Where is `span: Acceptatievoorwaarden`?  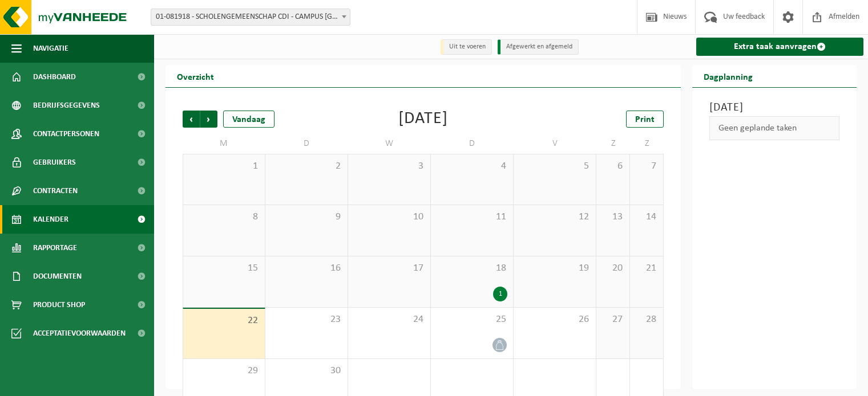 span: Acceptatievoorwaarden is located at coordinates (79, 334).